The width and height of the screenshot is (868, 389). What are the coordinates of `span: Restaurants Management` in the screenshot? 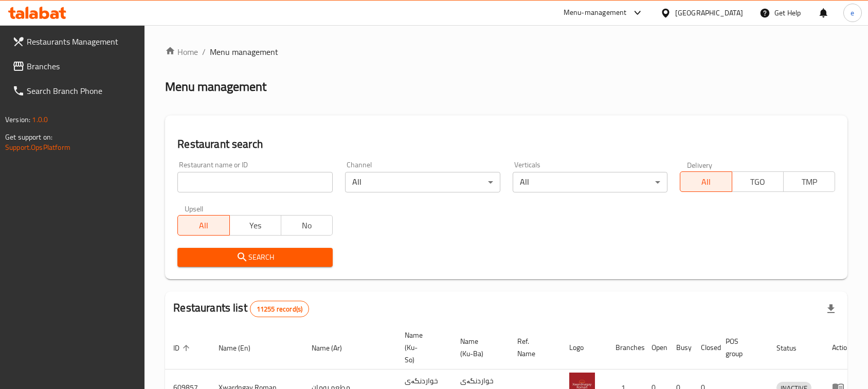 It's located at (82, 42).